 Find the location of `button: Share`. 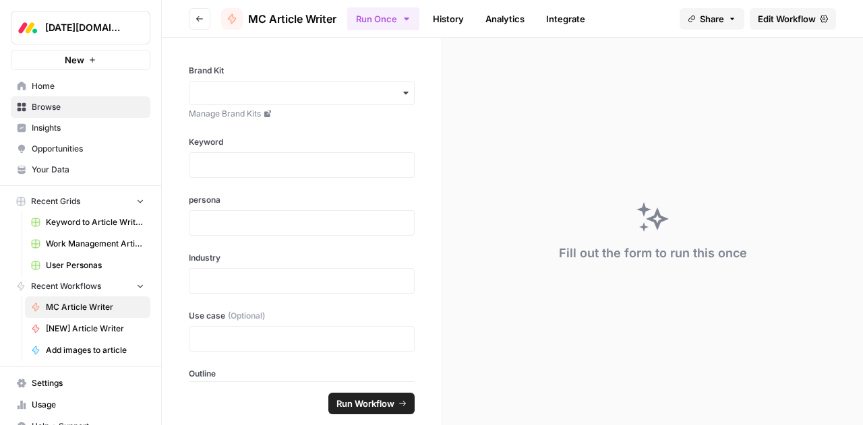

button: Share is located at coordinates (712, 19).